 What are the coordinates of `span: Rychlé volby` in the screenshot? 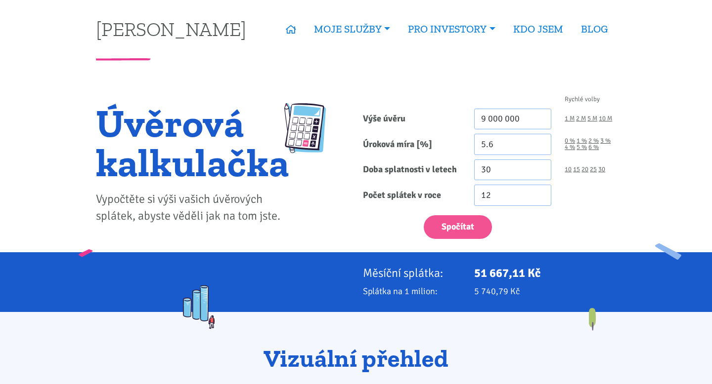 It's located at (582, 99).